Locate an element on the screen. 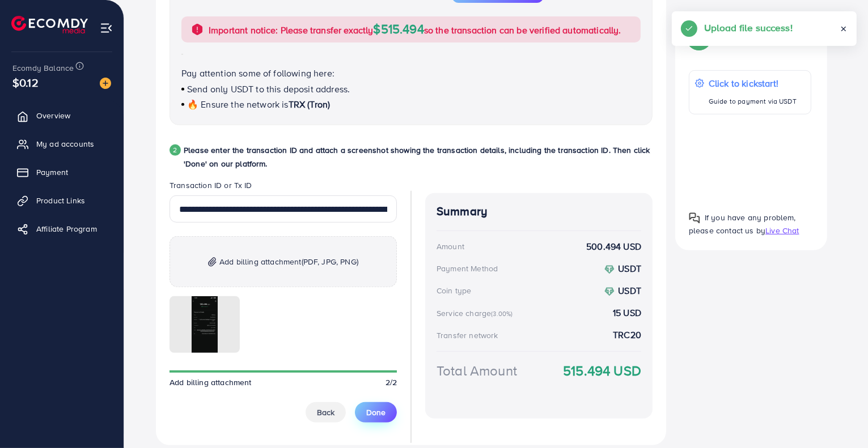  a: Overview is located at coordinates (62, 115).